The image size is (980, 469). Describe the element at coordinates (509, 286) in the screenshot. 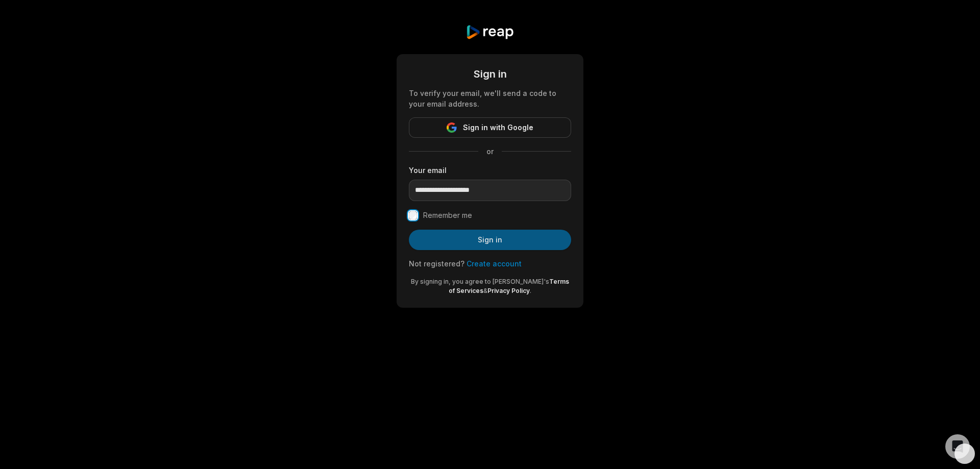

I see `a: Terms of Services` at that location.